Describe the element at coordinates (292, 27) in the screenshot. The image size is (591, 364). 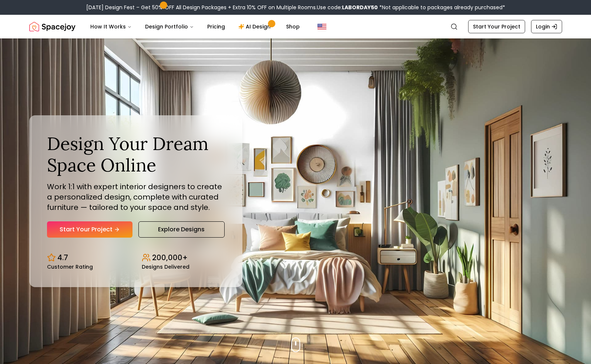
I see `a: Shop` at that location.